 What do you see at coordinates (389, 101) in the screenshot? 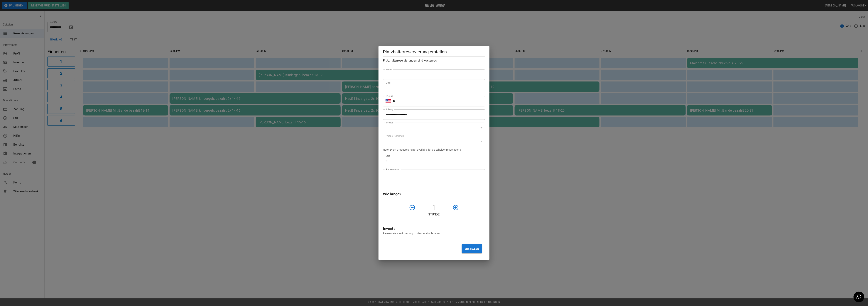
I see `button: Select country` at bounding box center [389, 101].